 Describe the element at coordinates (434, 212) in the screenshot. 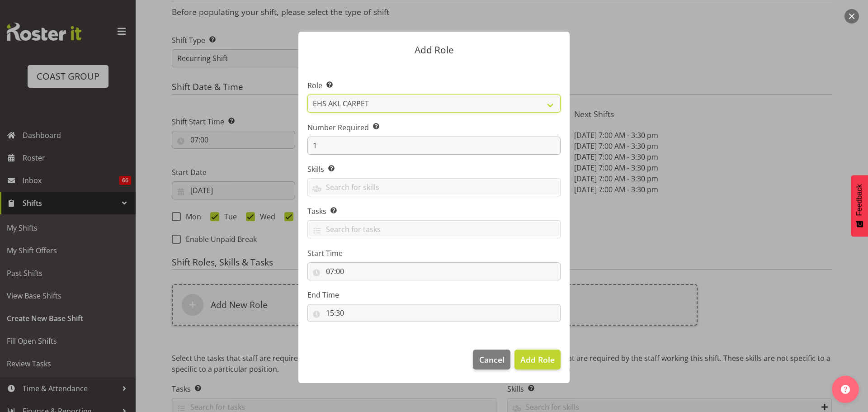

I see `label: Tasks` at that location.